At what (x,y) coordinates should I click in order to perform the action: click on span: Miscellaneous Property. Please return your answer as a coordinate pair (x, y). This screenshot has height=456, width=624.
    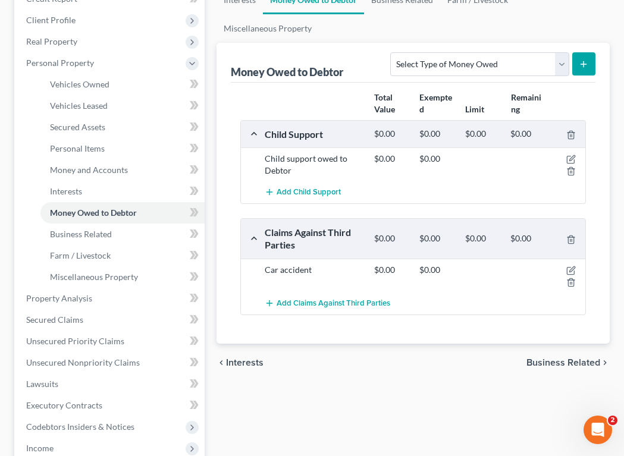
    Looking at the image, I should click on (94, 277).